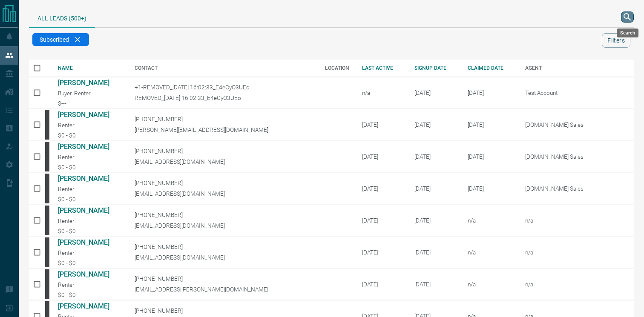  Describe the element at coordinates (434, 188) in the screenshot. I see `div: October 12th 2008, 6:29:44 AM` at that location.